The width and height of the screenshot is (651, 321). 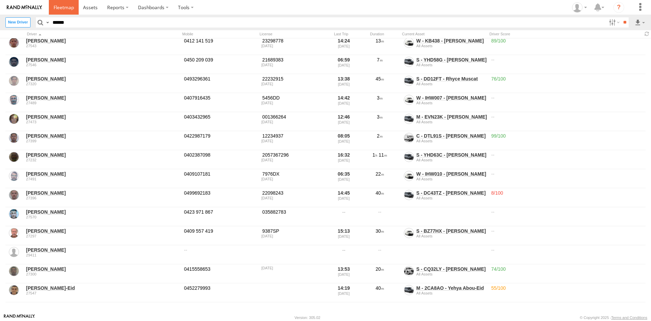 What do you see at coordinates (19, 317) in the screenshot?
I see `a: Visit our Website` at bounding box center [19, 317].